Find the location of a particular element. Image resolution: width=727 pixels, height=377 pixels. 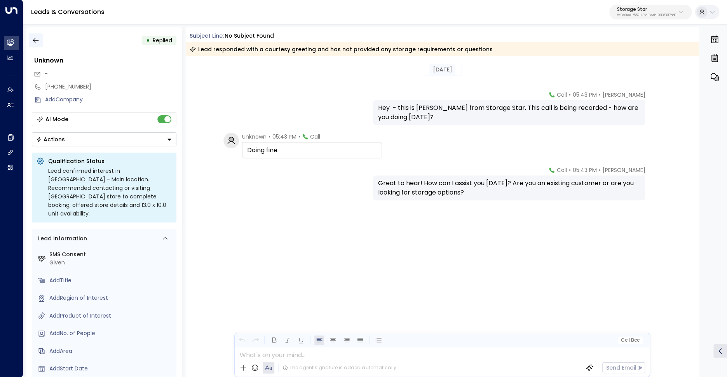

div: Lead Information is located at coordinates (61, 239).